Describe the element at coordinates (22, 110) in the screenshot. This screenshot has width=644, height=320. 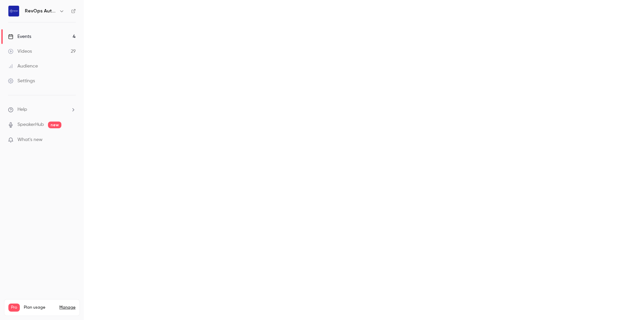
I see `span: Help` at that location.